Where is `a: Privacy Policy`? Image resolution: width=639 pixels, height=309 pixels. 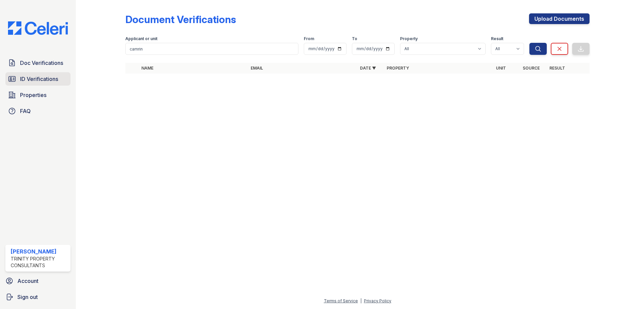
a: Privacy Policy is located at coordinates (378, 301).